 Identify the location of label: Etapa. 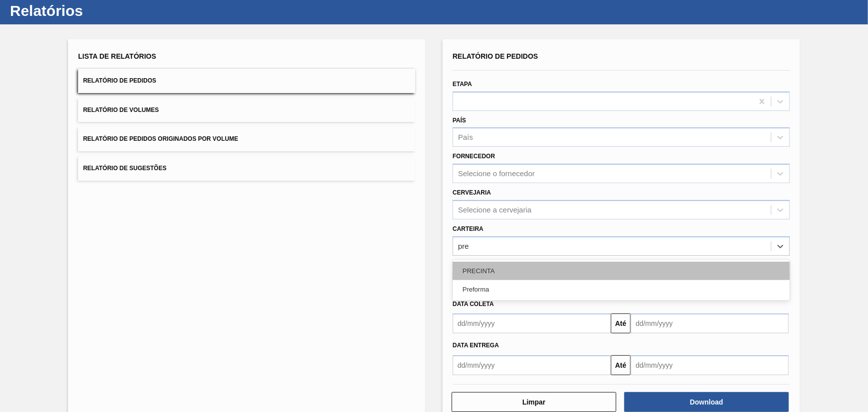
(462, 84).